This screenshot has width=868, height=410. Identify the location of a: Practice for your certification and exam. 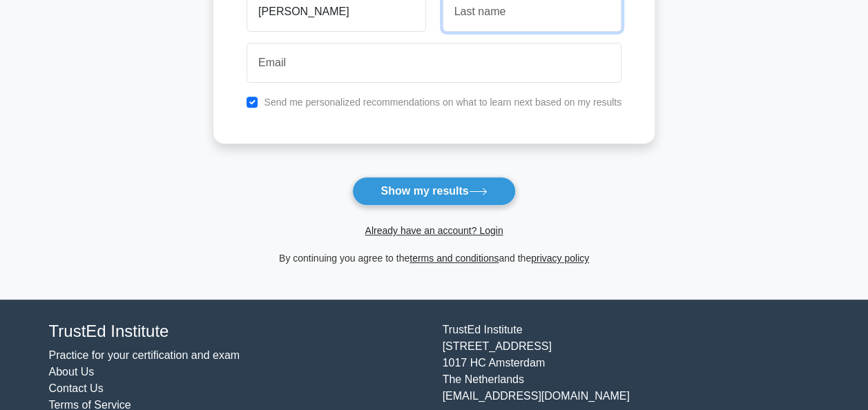
(144, 354).